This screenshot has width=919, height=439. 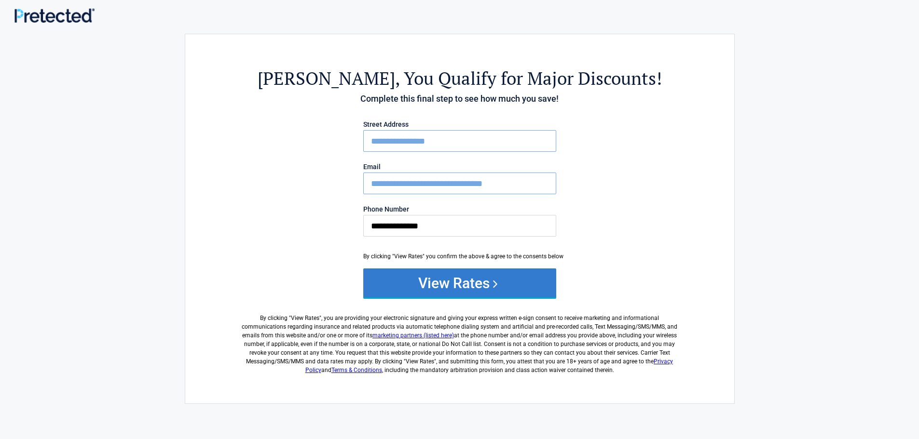 I want to click on button: View Rates, so click(x=460, y=283).